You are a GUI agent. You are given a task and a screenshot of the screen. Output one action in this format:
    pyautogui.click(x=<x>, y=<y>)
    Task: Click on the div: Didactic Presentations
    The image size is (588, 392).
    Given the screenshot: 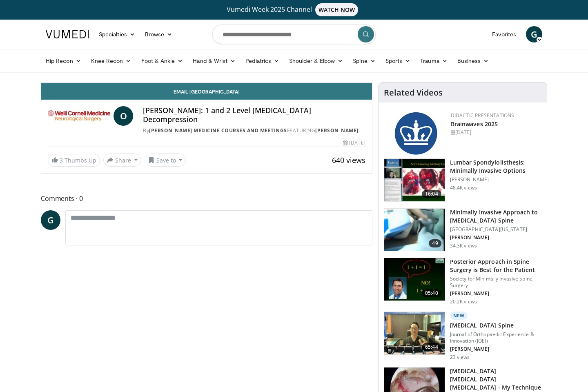 What is the action you would take?
    pyautogui.click(x=495, y=116)
    